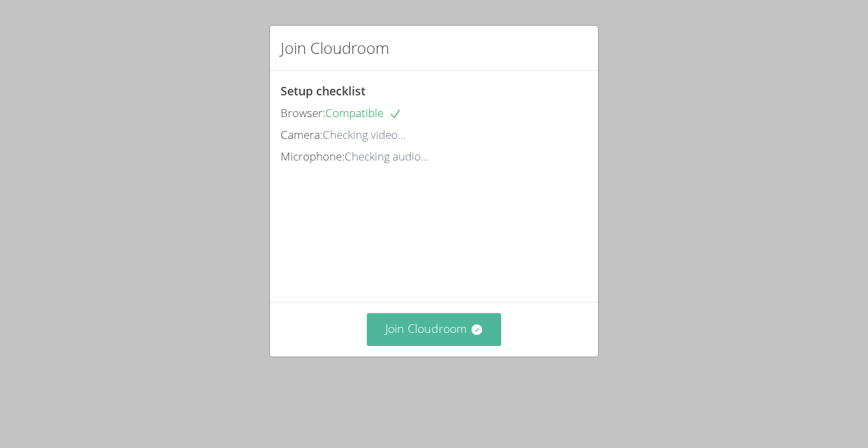 This screenshot has width=868, height=448. I want to click on span: Checking audio..., so click(387, 156).